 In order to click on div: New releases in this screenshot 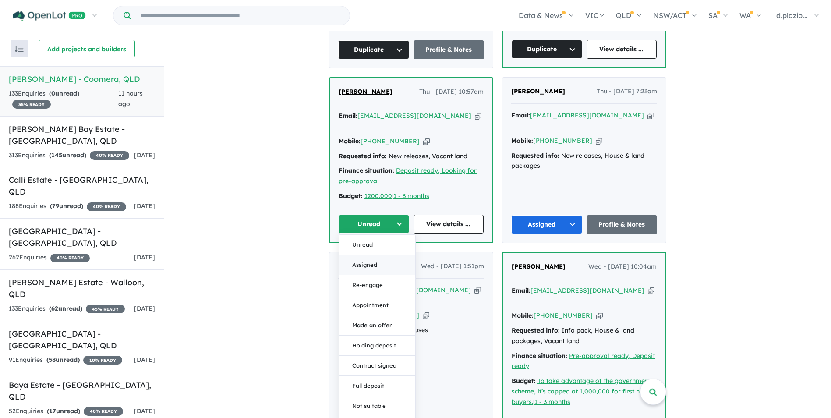, I will do `click(411, 330)`.